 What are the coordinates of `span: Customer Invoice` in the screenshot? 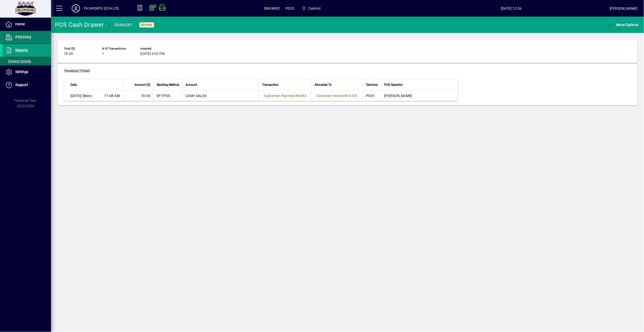 It's located at (331, 95).